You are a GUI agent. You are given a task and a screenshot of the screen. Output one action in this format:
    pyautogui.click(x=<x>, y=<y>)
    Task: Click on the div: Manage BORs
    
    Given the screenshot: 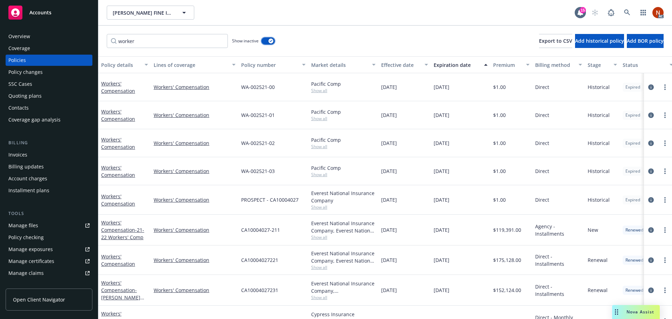 What is the action you would take?
    pyautogui.click(x=25, y=285)
    